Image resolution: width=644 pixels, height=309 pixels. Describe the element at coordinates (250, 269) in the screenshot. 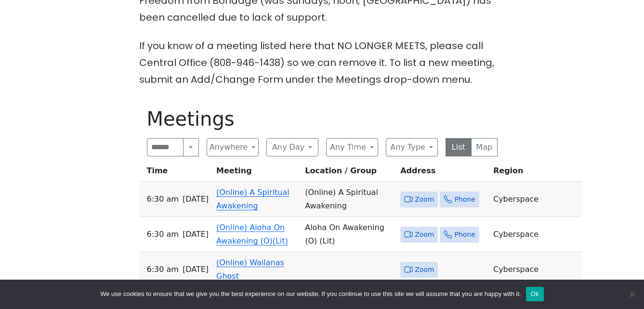

I see `a: (Online) Wailanas Ghost` at that location.